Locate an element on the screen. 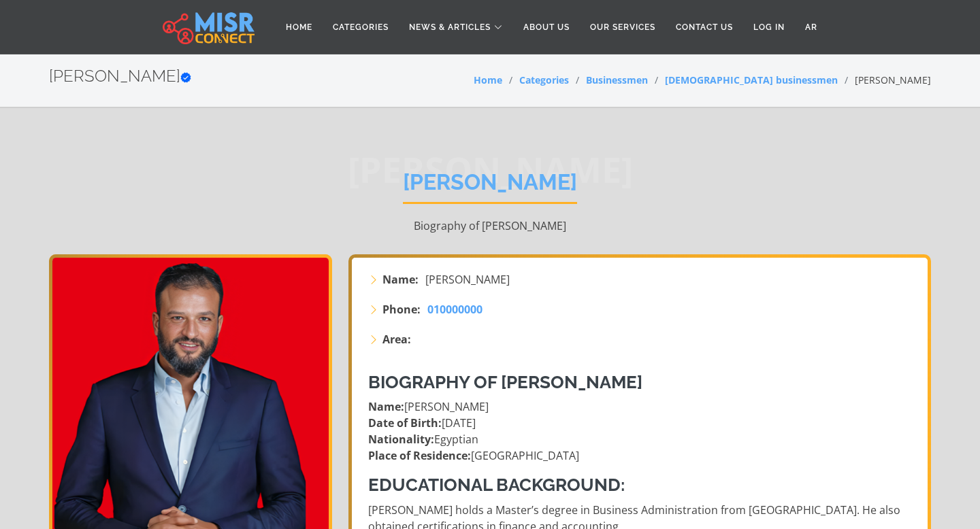  strong: Nationality: is located at coordinates (401, 440).